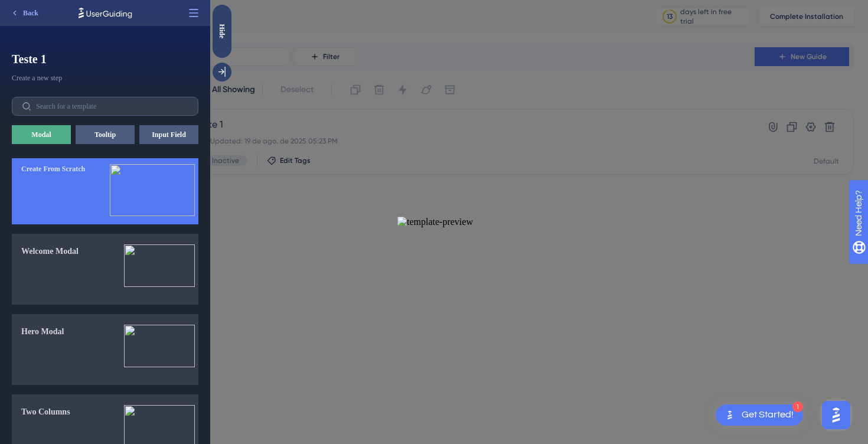 The height and width of the screenshot is (444, 868). I want to click on button: Tooltip, so click(105, 135).